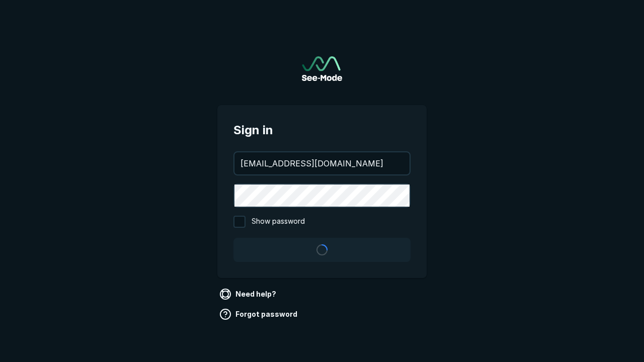  Describe the element at coordinates (322, 163) in the screenshot. I see `input: your@email.com` at that location.